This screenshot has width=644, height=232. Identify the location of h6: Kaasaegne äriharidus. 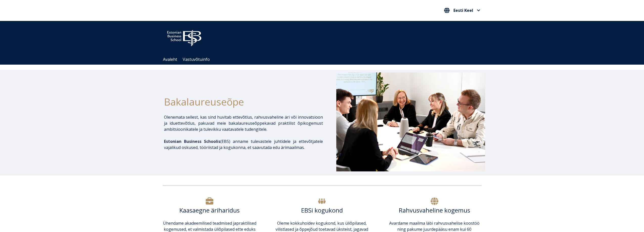
(209, 211).